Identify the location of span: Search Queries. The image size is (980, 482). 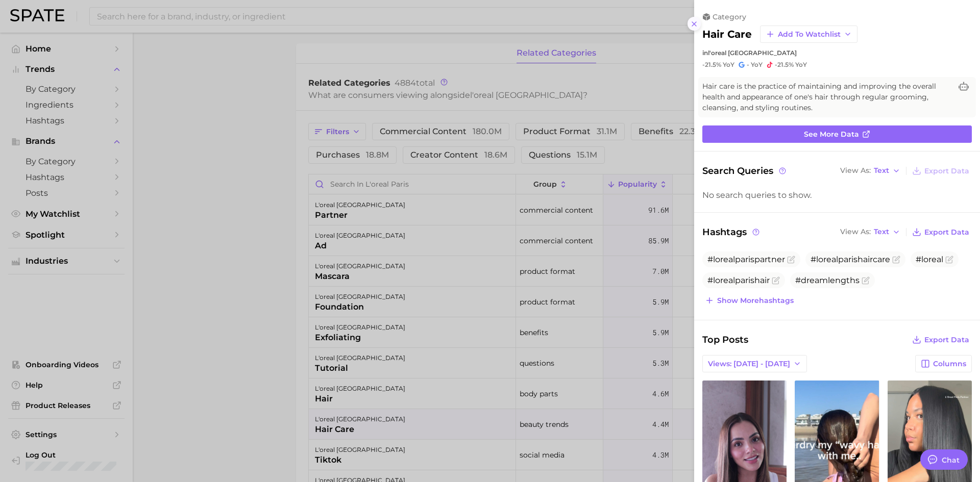
(745, 171).